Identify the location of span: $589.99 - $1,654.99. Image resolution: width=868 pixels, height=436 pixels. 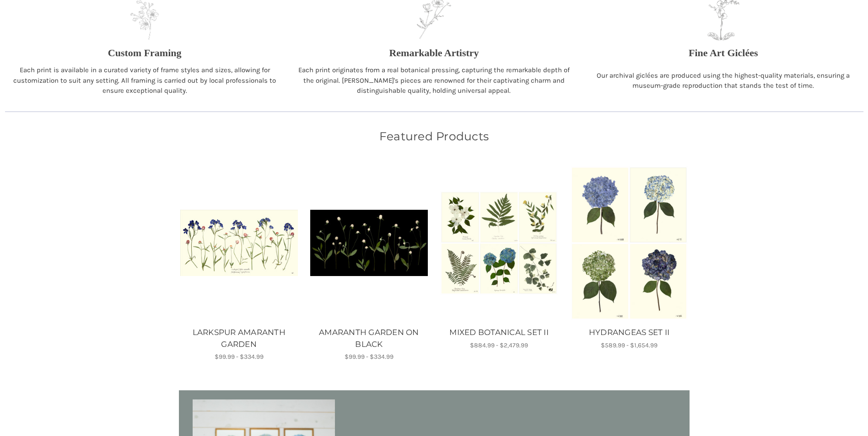
(629, 345).